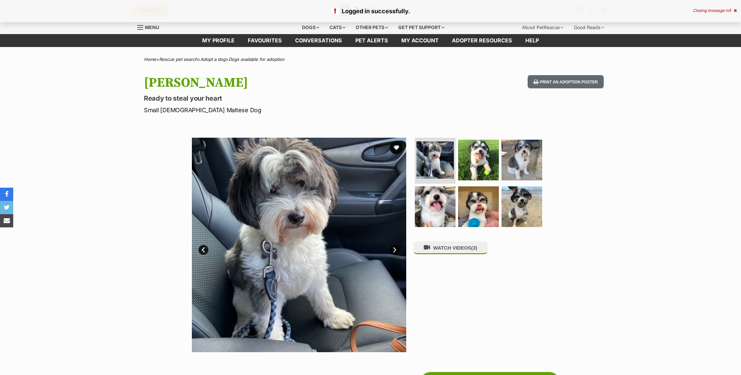  Describe the element at coordinates (730, 10) in the screenshot. I see `span: 5` at that location.